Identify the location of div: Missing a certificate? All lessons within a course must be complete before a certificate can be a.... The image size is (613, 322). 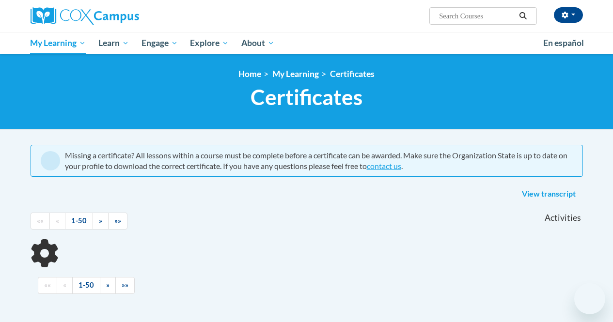
(319, 161).